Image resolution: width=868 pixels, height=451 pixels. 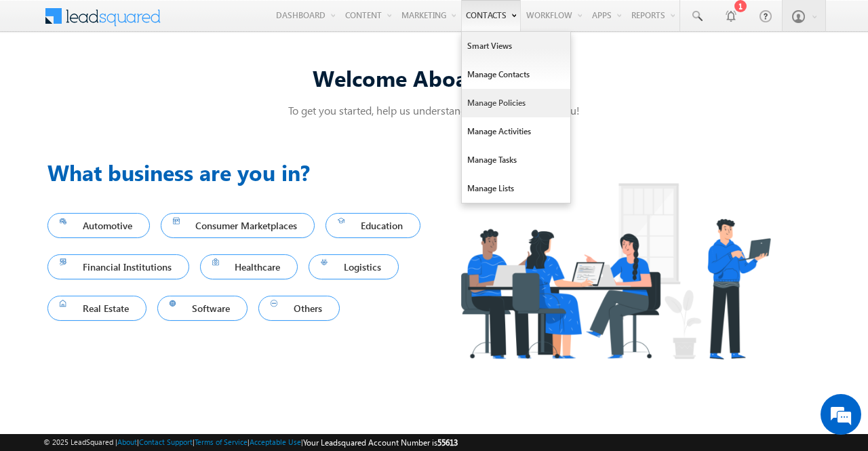 What do you see at coordinates (249, 266) in the screenshot?
I see `span: Healthcare` at bounding box center [249, 266].